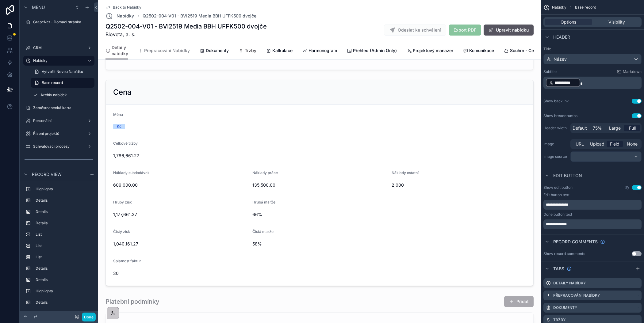  I want to click on span: Komunikace, so click(482, 51).